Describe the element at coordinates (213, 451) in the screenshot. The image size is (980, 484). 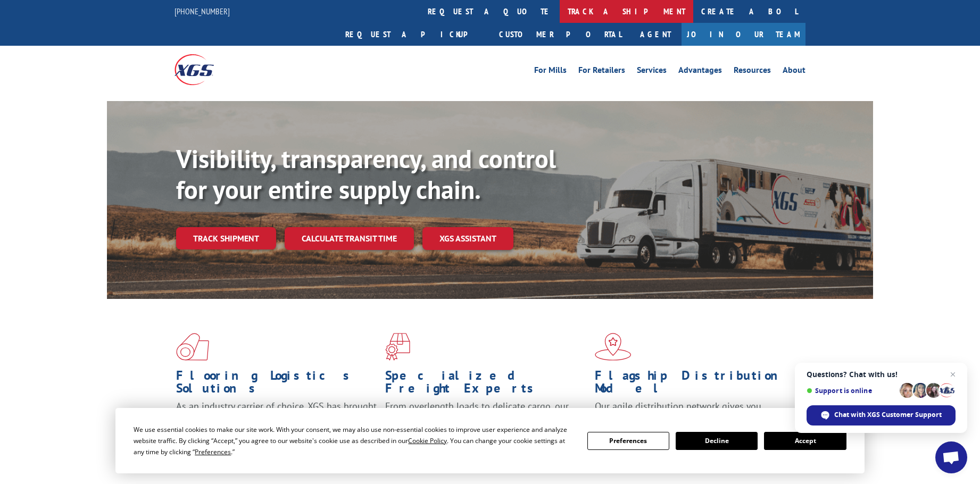
I see `span: Preferences` at that location.